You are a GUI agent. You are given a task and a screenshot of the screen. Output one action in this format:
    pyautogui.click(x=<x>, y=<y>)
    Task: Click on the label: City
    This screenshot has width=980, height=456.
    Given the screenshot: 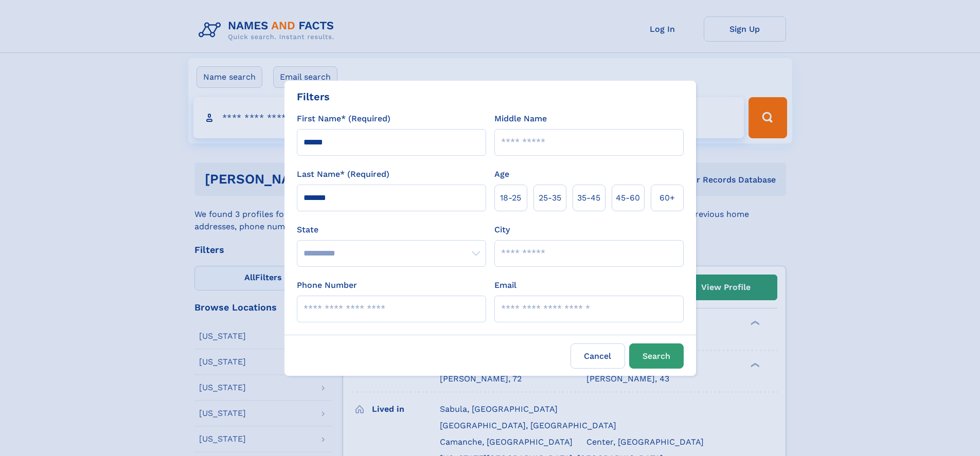 What is the action you would take?
    pyautogui.click(x=503, y=230)
    